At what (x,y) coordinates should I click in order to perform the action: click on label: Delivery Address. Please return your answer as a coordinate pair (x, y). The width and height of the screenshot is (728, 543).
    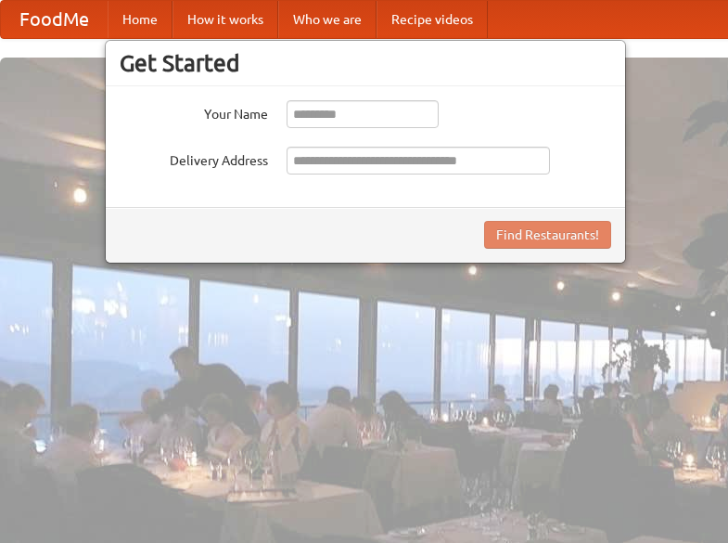
    Looking at the image, I should click on (194, 158).